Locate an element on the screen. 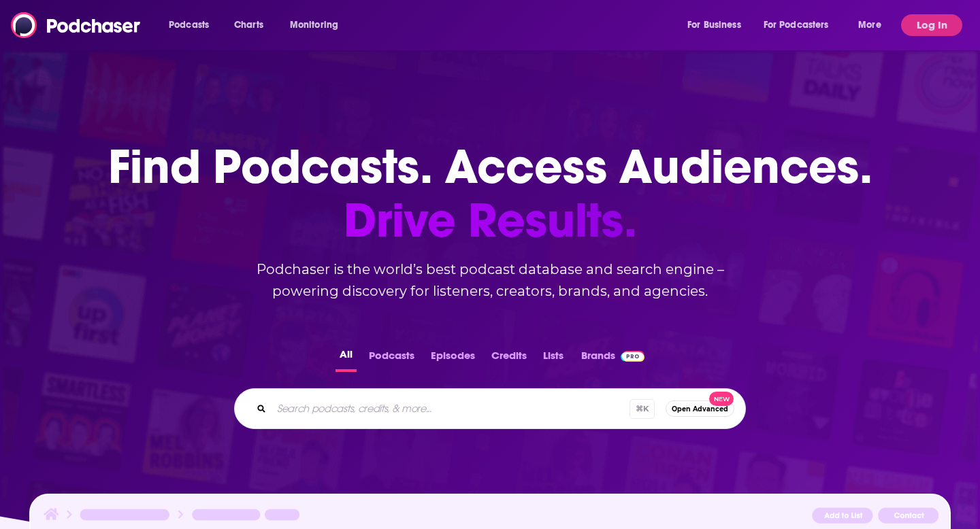  span: Monitoring is located at coordinates (314, 25).